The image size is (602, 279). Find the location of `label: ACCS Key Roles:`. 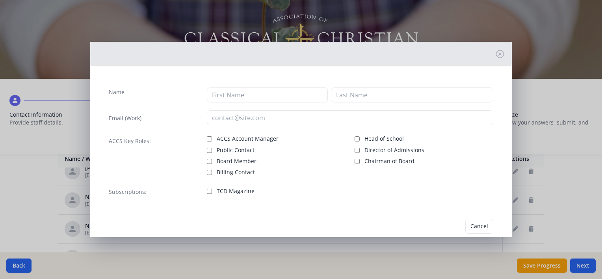

label: ACCS Key Roles: is located at coordinates (130, 141).